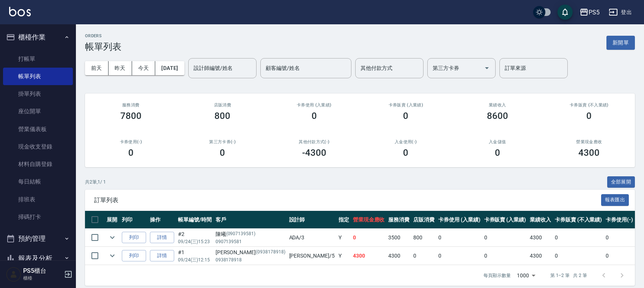 The height and width of the screenshot is (288, 644). What do you see at coordinates (38, 94) in the screenshot?
I see `a: 掛單列表` at bounding box center [38, 94].